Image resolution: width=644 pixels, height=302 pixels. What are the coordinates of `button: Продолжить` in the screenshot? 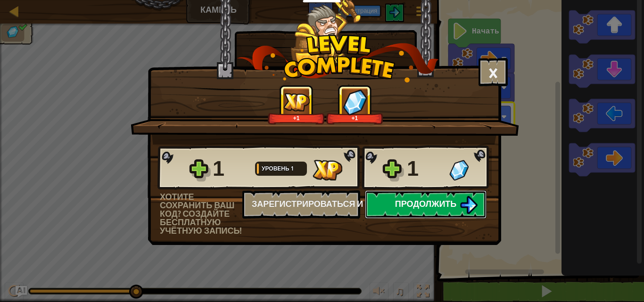 It's located at (426, 204).